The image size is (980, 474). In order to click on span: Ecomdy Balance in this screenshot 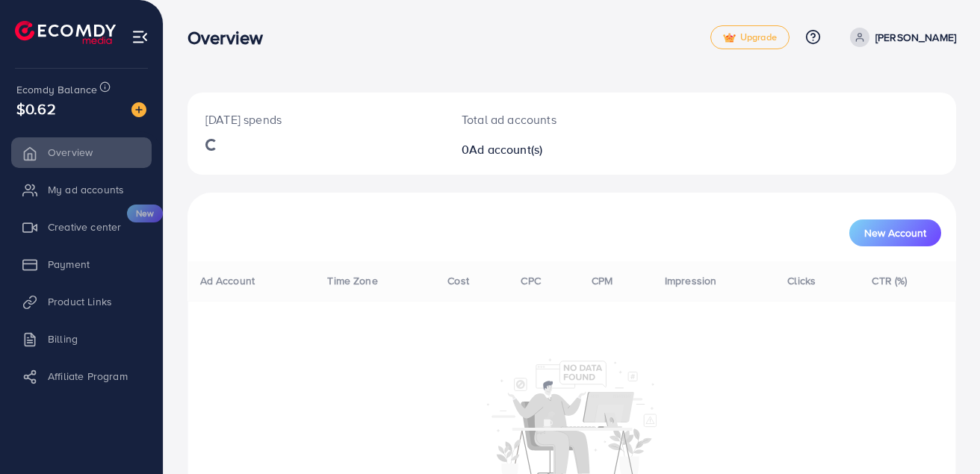, I will do `click(57, 89)`.